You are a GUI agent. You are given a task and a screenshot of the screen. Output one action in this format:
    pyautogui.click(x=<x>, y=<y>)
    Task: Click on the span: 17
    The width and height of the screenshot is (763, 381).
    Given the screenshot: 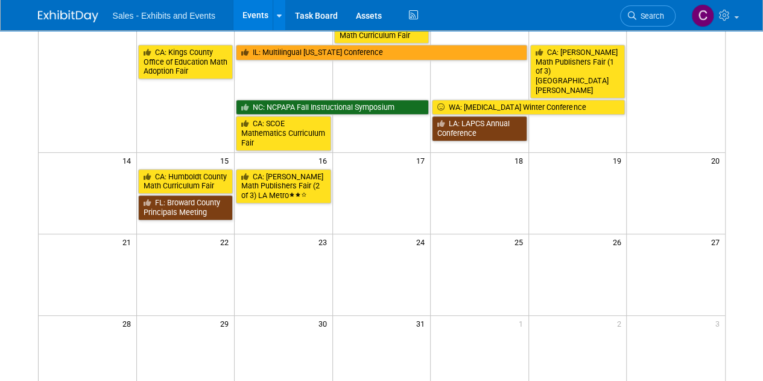 What is the action you would take?
    pyautogui.click(x=422, y=160)
    